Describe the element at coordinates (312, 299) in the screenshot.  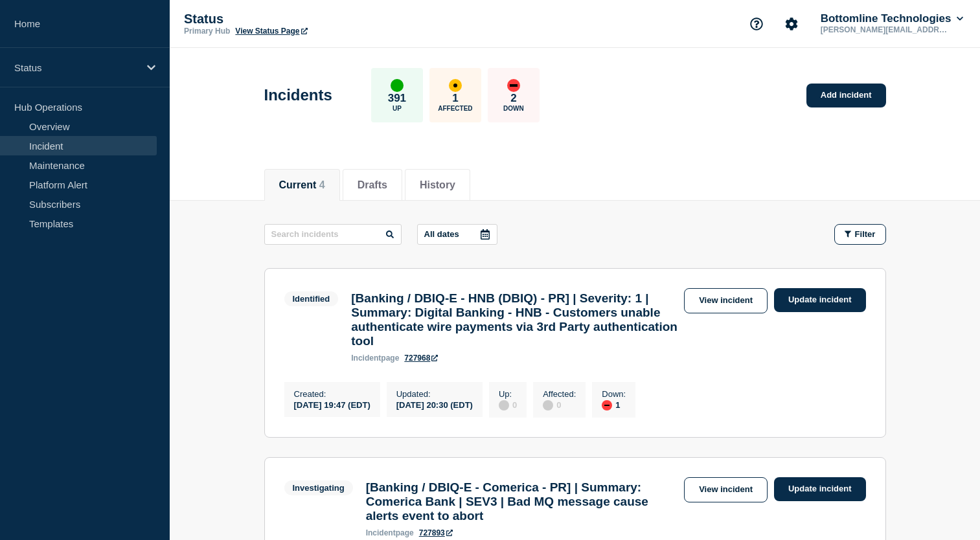
I see `span: Identified` at that location.